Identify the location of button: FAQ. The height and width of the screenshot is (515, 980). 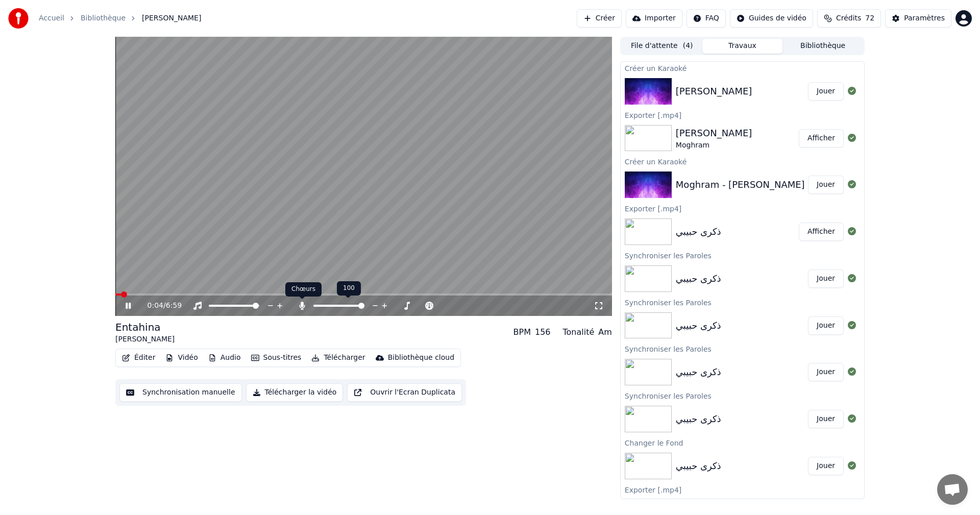
(706, 19).